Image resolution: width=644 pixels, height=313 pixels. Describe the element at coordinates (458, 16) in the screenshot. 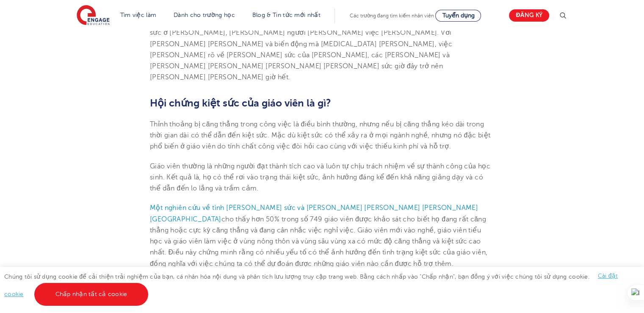

I see `a: Tuyển dụng` at that location.